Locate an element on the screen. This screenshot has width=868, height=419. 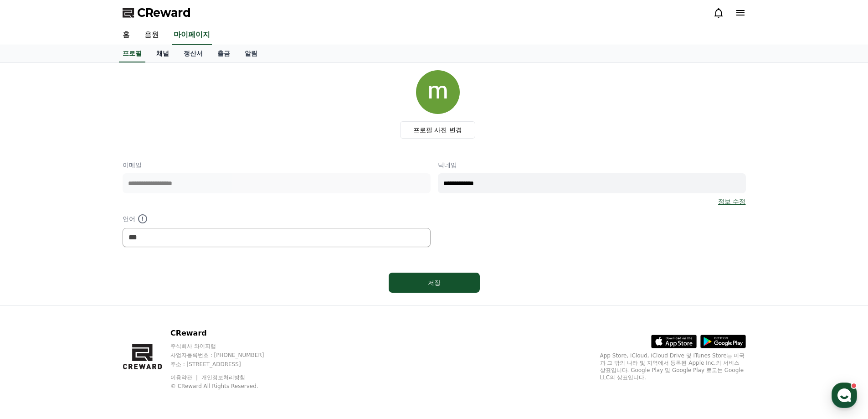
a: 출금 is located at coordinates (223, 54).